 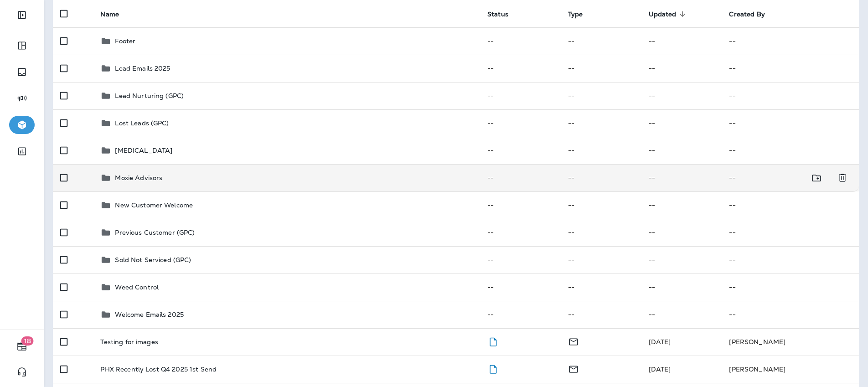 What do you see at coordinates (139, 177) in the screenshot?
I see `p: Moxie Advisors` at bounding box center [139, 177].